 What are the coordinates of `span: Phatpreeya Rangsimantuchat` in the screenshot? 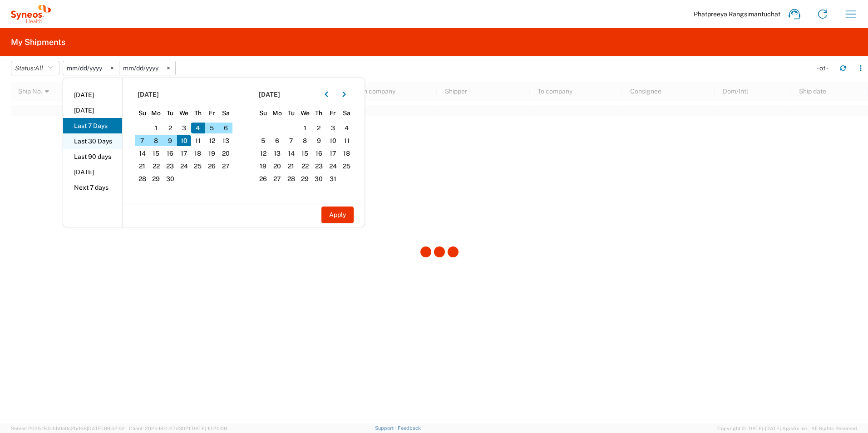 It's located at (737, 14).